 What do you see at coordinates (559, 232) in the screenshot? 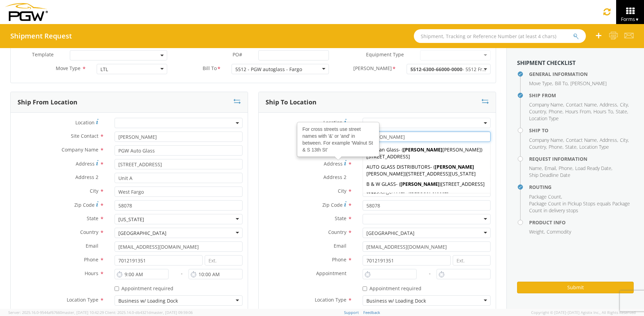
I see `span: Commodity` at bounding box center [559, 232].